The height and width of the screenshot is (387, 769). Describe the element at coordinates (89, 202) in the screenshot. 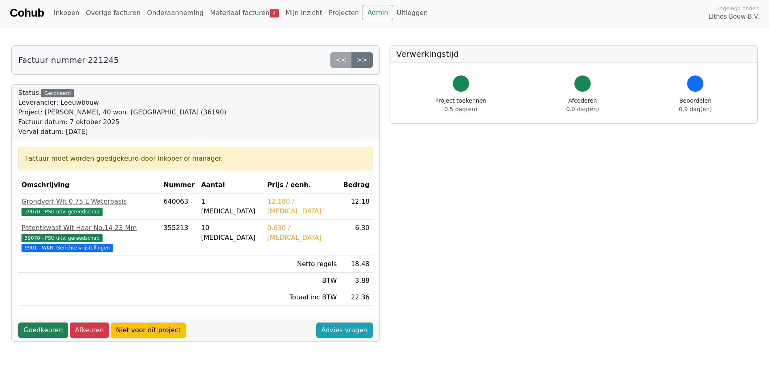

I see `div: Grondverf Wit 0.75 L Waterbasis` at that location.